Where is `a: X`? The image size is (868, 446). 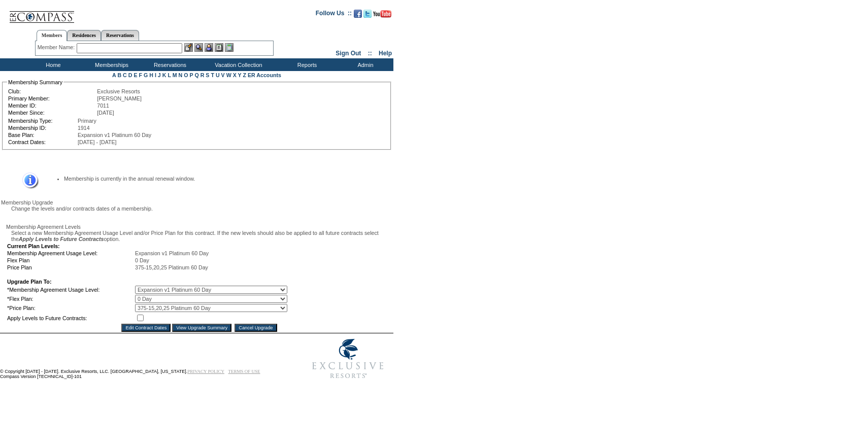
a: X is located at coordinates (235, 75).